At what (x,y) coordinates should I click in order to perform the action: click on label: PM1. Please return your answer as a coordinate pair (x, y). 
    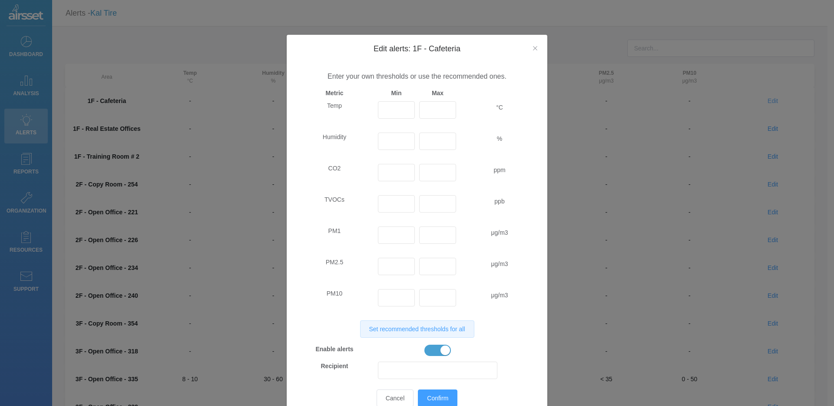
    Looking at the image, I should click on (335, 231).